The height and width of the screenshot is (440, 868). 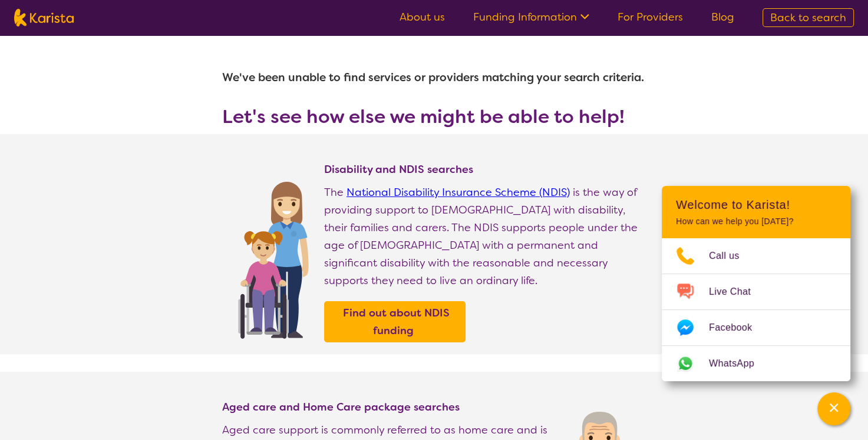 What do you see at coordinates (649, 17) in the screenshot?
I see `a: For Providers` at bounding box center [649, 17].